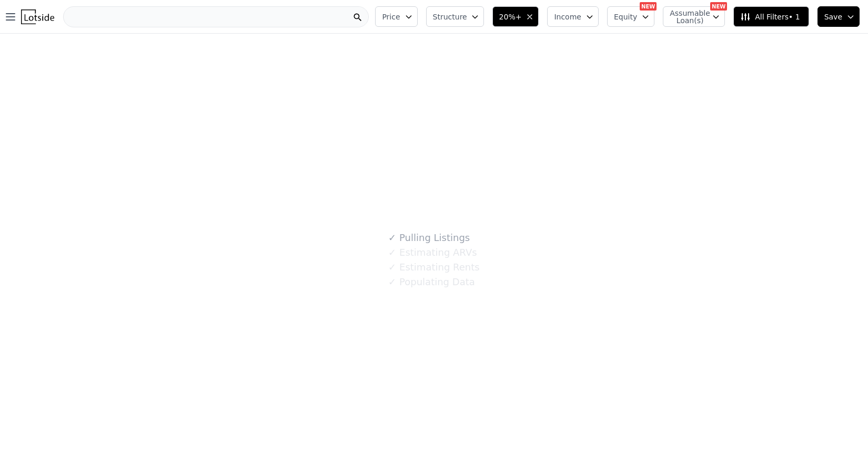 This screenshot has height=452, width=868. What do you see at coordinates (567, 17) in the screenshot?
I see `span: Income` at bounding box center [567, 17].